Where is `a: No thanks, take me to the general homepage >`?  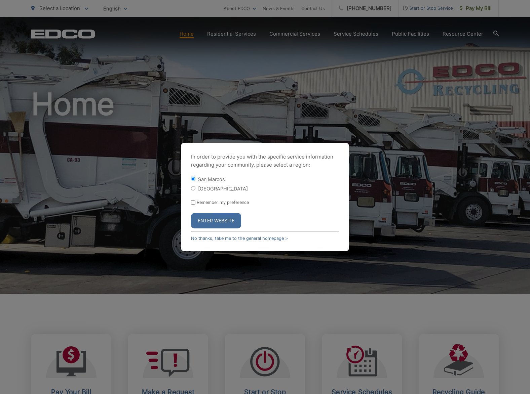
a: No thanks, take me to the general homepage > is located at coordinates (239, 238).